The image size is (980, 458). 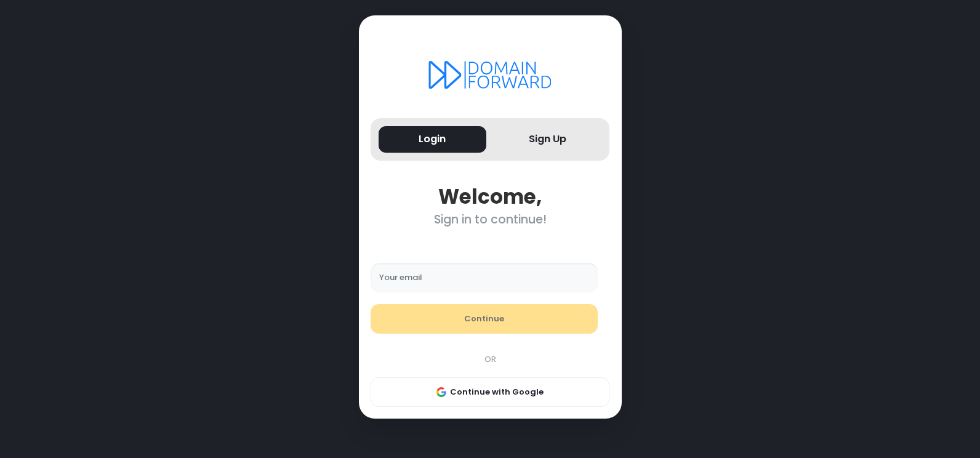 What do you see at coordinates (490, 360) in the screenshot?
I see `div: OR` at bounding box center [490, 360].